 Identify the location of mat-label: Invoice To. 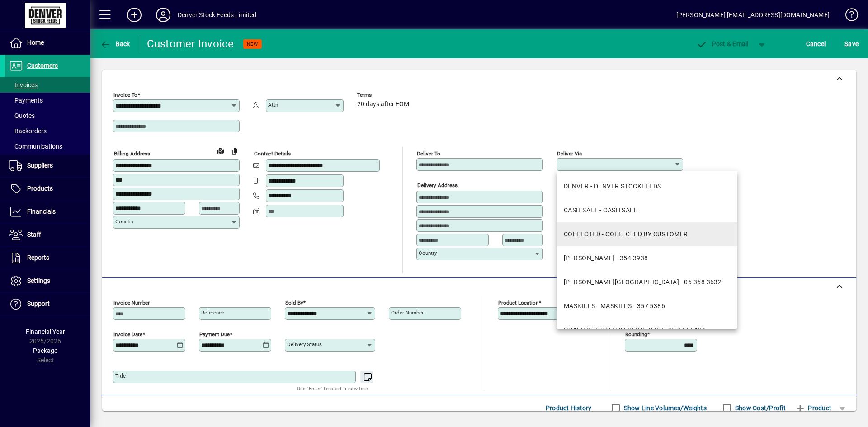
(125, 95).